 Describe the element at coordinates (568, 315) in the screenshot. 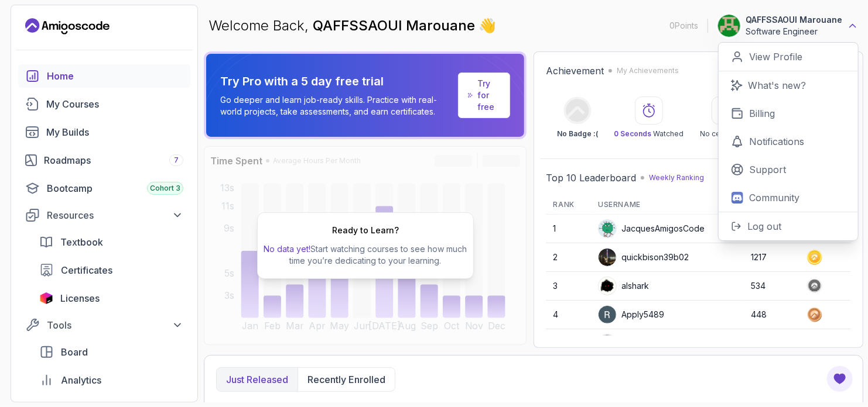

I see `td: 4` at that location.